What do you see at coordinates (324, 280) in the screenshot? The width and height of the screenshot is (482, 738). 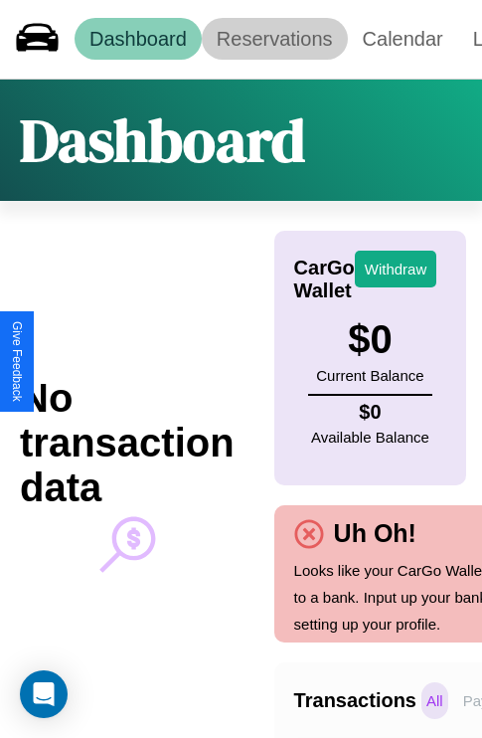 I see `h4: CarGo Wallet` at bounding box center [324, 280].